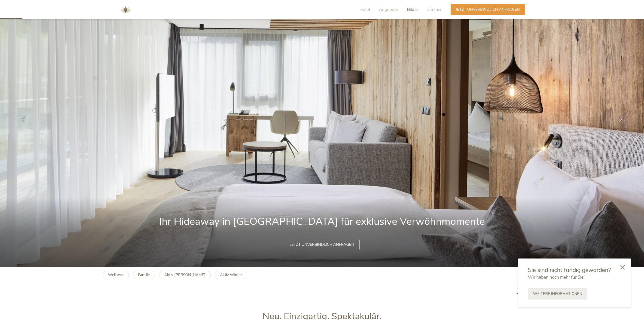 The image size is (644, 320). I want to click on a: Wellness, so click(116, 275).